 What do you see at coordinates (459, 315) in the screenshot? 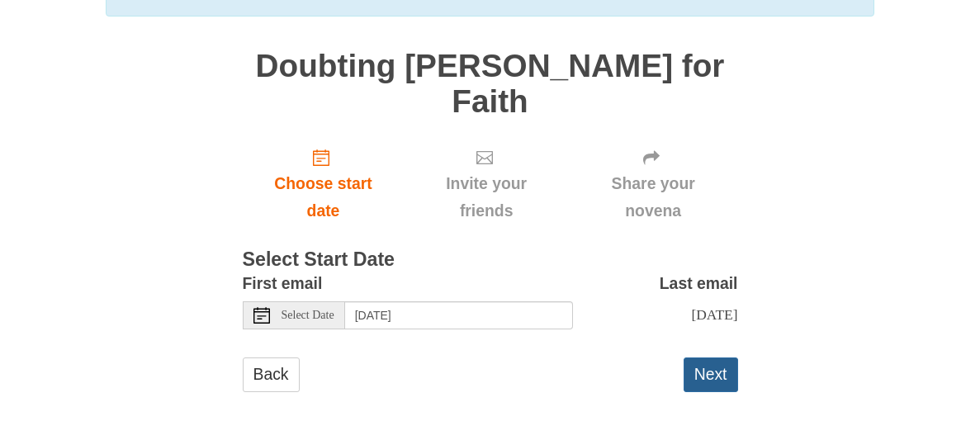
I see `input: Use the arrow keys to pick a date` at bounding box center [459, 315].